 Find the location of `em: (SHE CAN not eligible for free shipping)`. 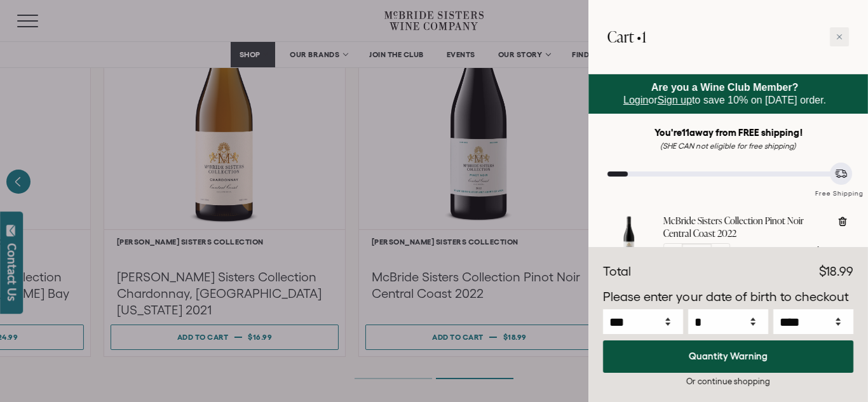

em: (SHE CAN not eligible for free shipping) is located at coordinates (728, 145).